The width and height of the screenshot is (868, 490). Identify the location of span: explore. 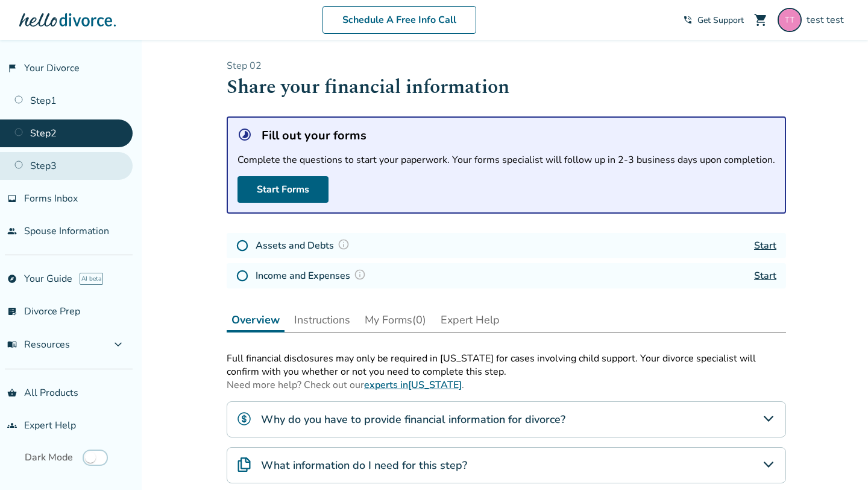
(12, 279).